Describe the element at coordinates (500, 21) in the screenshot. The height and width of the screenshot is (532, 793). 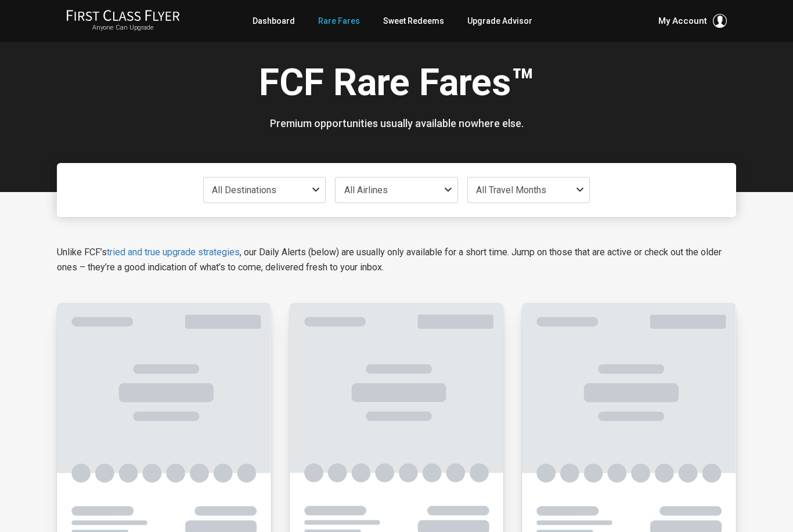
I see `a: Upgrade Advisor` at that location.